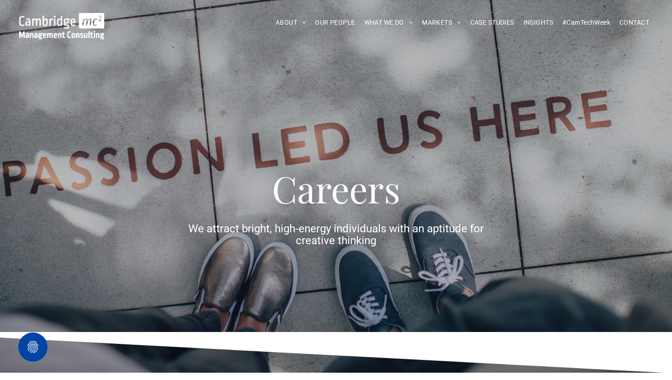  What do you see at coordinates (336, 234) in the screenshot?
I see `span: We attract bright, high-energy individuals with an aptitude for creative thinking` at bounding box center [336, 234].